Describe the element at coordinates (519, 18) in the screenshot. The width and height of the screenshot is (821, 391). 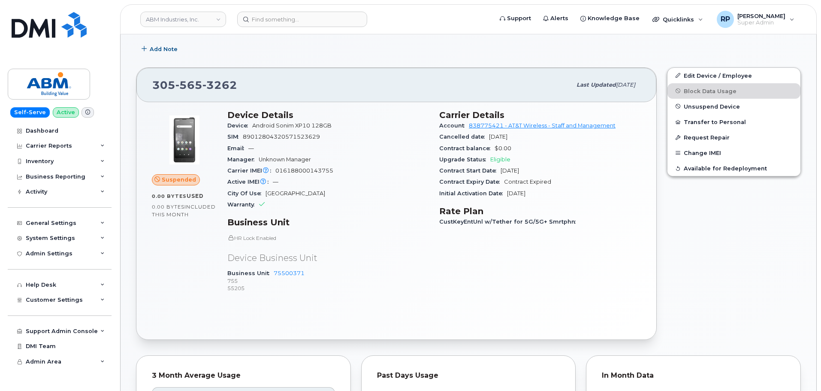
I see `span: Support` at that location.